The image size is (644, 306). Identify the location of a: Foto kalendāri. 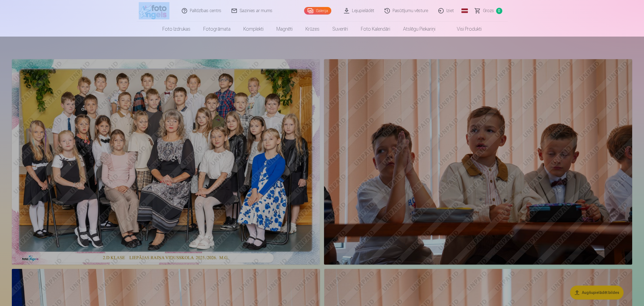
(376, 29).